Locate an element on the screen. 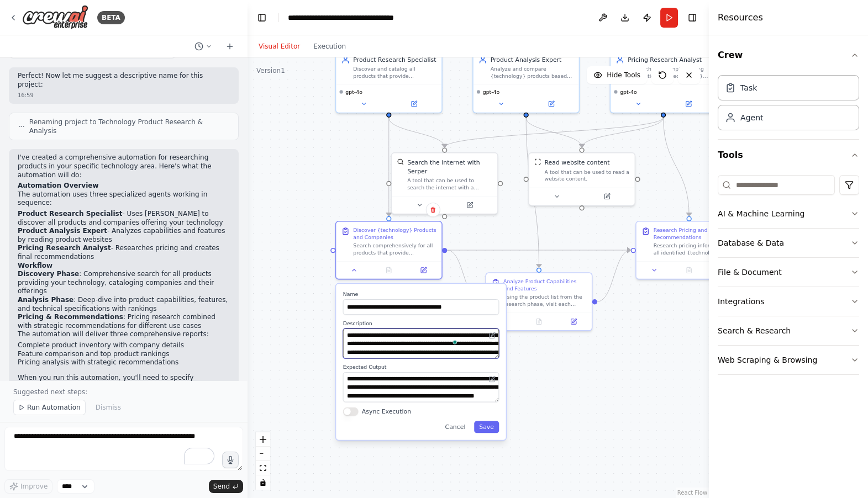 The height and width of the screenshot is (498, 868). strong: Automation Overview is located at coordinates (58, 186).